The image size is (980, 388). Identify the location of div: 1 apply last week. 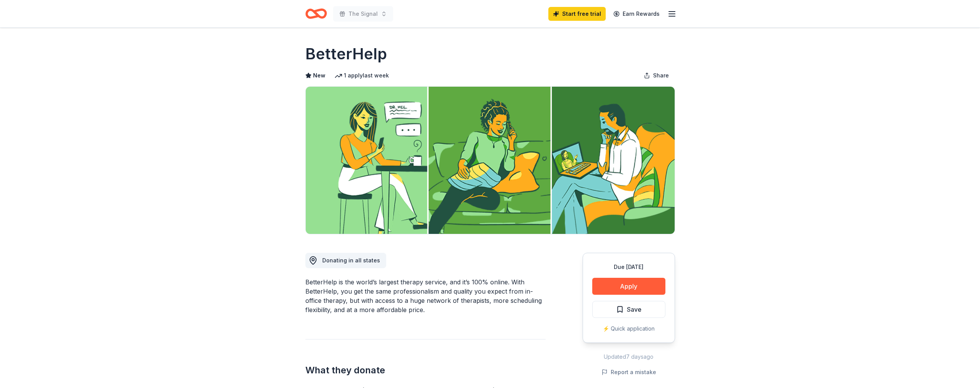
(361, 76).